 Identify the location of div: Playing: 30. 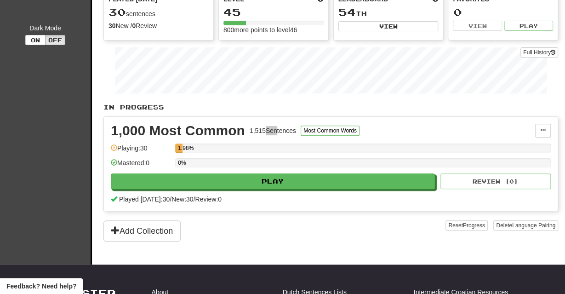
(141, 151).